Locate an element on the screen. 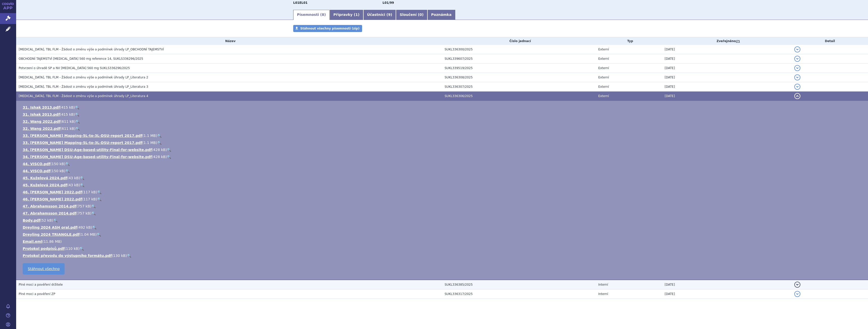 The width and height of the screenshot is (868, 329). span: 492 kB is located at coordinates (85, 227).